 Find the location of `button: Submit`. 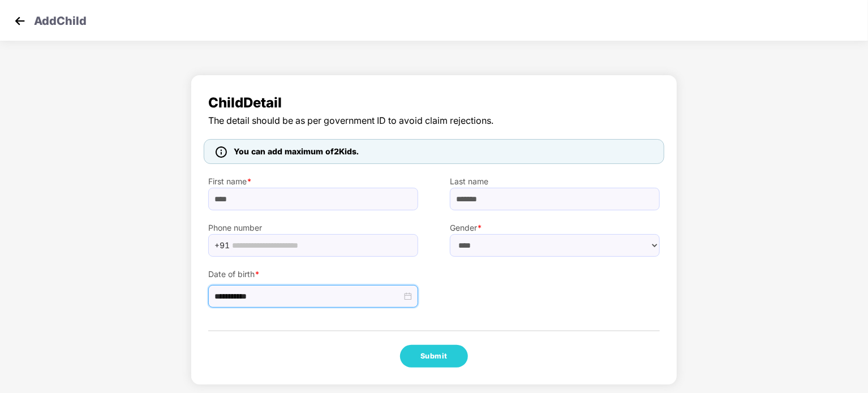

button: Submit is located at coordinates (434, 356).